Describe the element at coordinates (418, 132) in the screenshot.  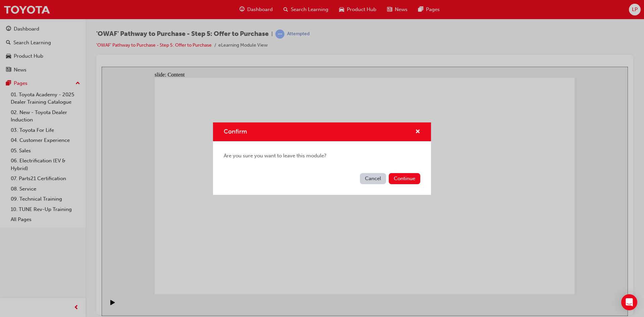
I see `span: cross-icon` at that location.